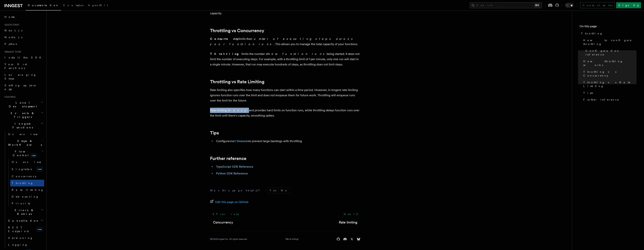 This screenshot has width=644, height=250. Describe the element at coordinates (12, 52) in the screenshot. I see `span: Inngest tour` at that location.